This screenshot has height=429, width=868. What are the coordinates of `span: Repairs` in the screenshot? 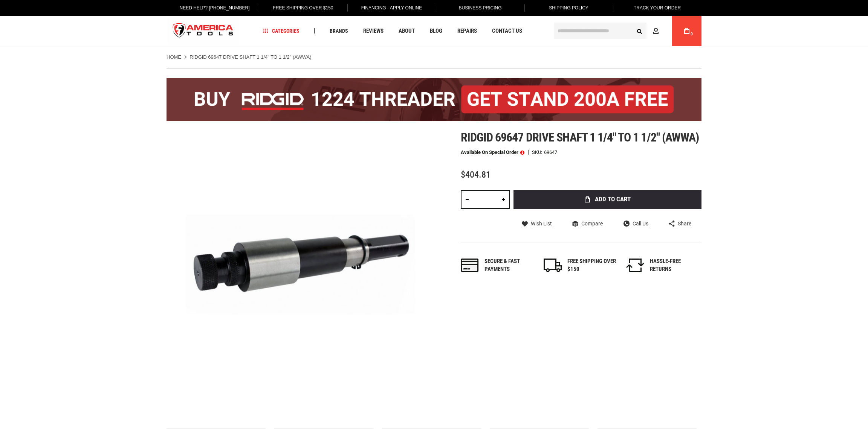 It's located at (468, 31).